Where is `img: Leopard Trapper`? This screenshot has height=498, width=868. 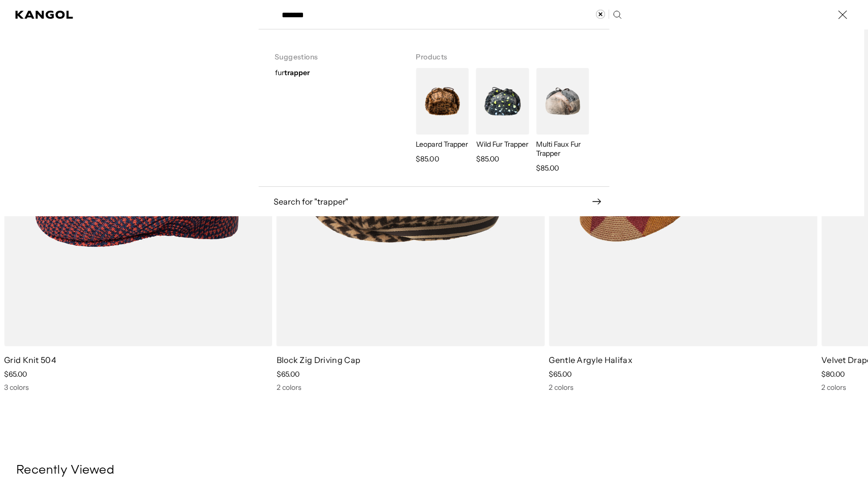 img: Leopard Trapper is located at coordinates (442, 101).